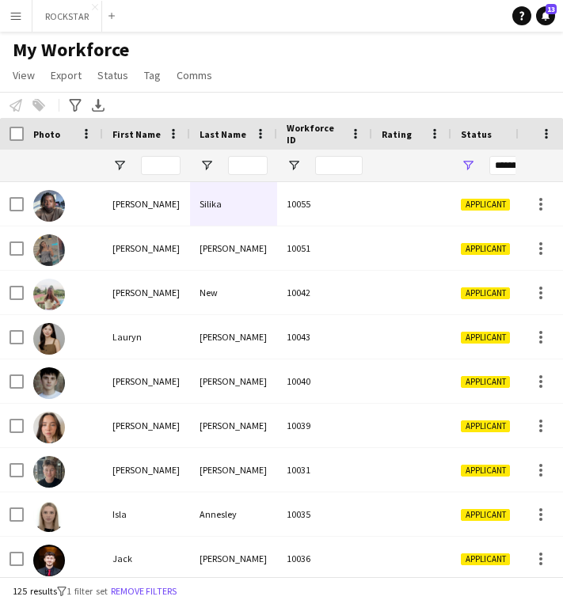 This screenshot has width=563, height=604. What do you see at coordinates (315, 134) in the screenshot?
I see `span: Workforce ID` at bounding box center [315, 134].